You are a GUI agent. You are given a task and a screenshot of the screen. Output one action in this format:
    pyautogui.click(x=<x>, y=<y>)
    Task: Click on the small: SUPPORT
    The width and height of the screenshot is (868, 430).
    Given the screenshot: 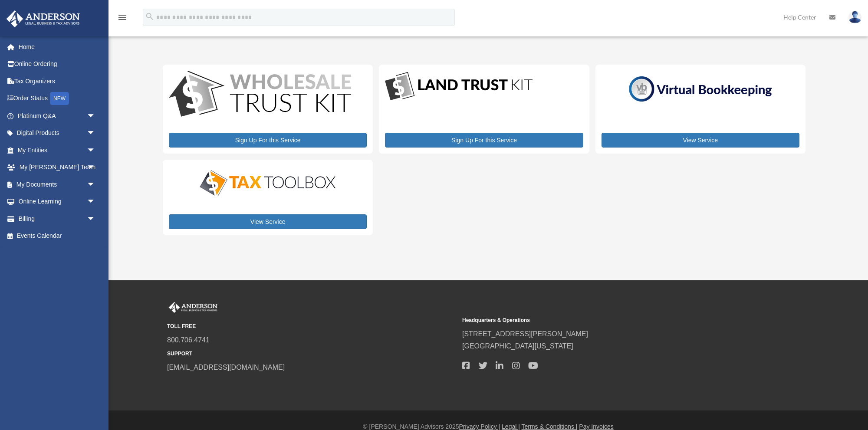 What is the action you would take?
    pyautogui.click(x=312, y=353)
    